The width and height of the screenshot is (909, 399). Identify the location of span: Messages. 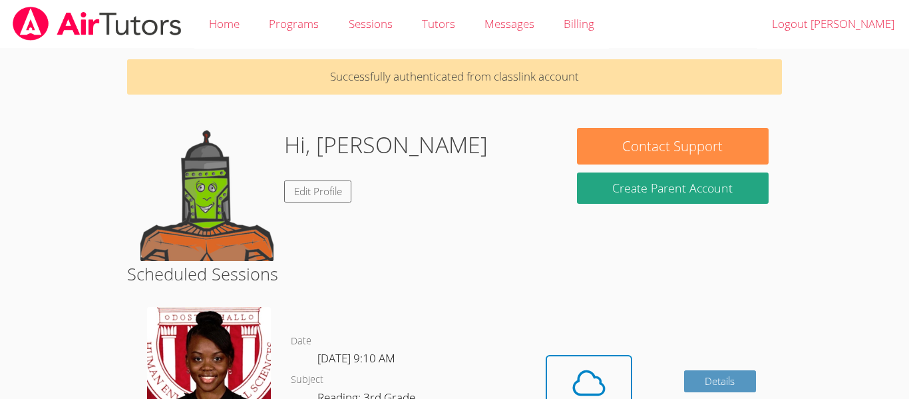
(509, 23).